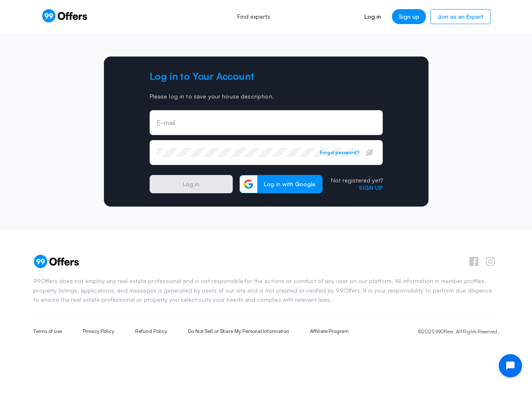  Describe the element at coordinates (340, 152) in the screenshot. I see `button: Forgot password?` at that location.